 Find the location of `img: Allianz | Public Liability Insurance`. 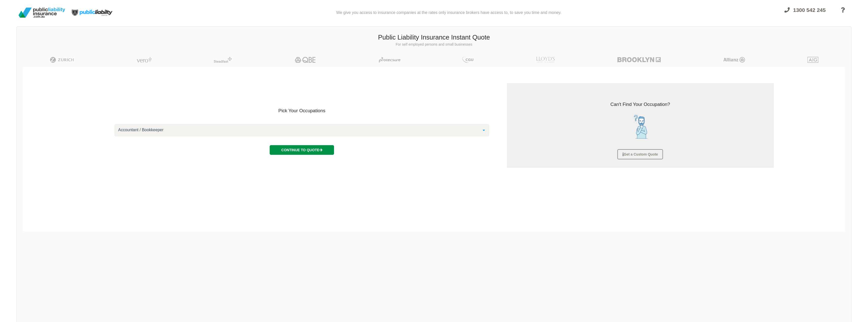

img: Allianz | Public Liability Insurance is located at coordinates (734, 60).